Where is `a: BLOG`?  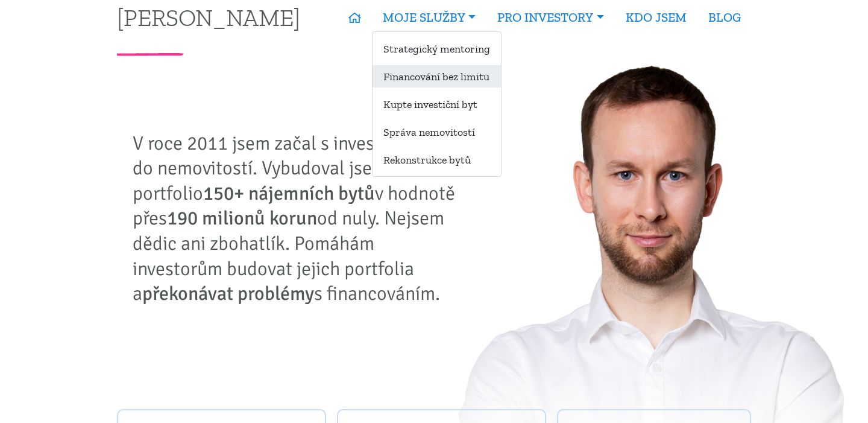
a: BLOG is located at coordinates (725, 18).